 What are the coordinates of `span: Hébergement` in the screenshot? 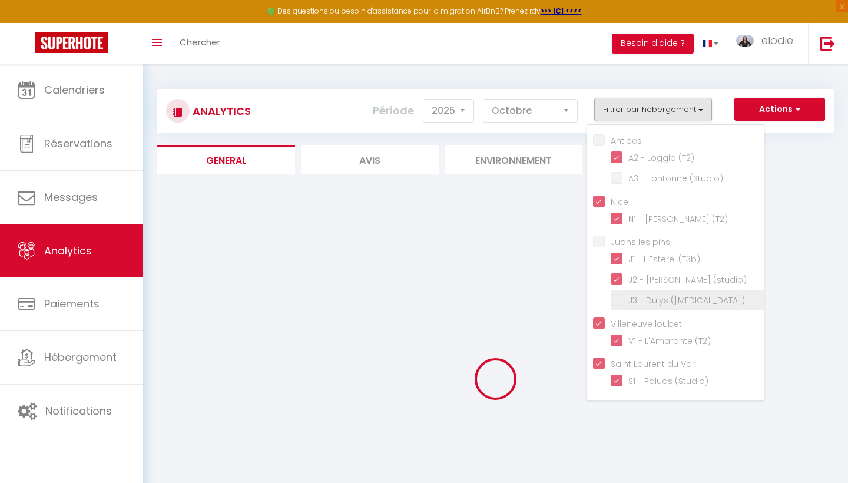 It's located at (80, 357).